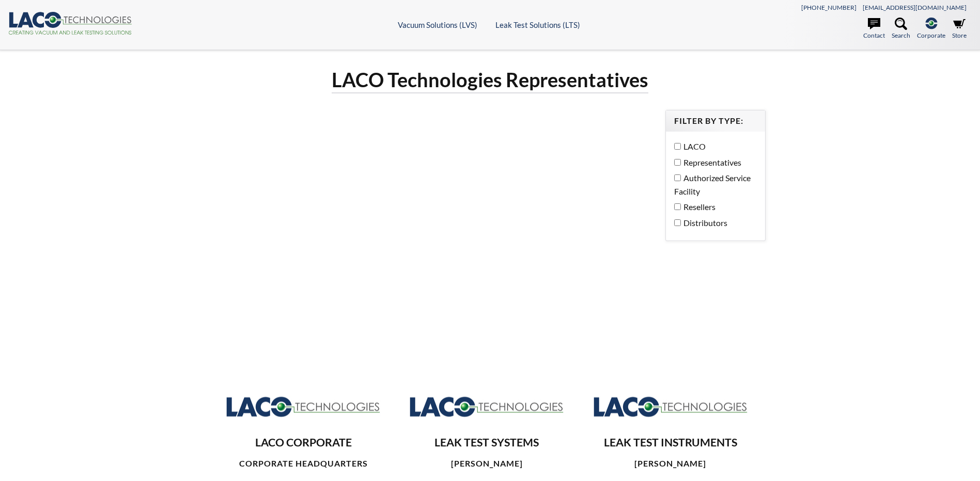 The height and width of the screenshot is (481, 980). What do you see at coordinates (713, 163) in the screenshot?
I see `label: Representatives` at bounding box center [713, 163].